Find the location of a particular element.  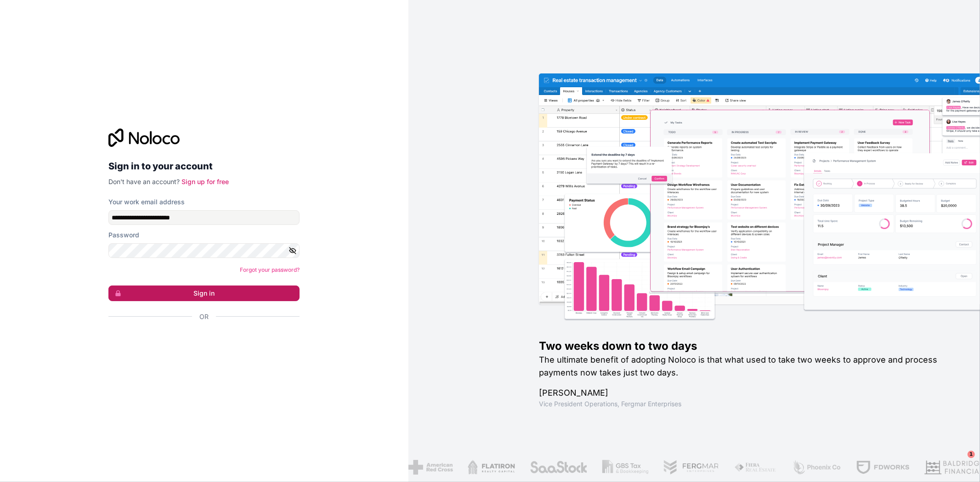

img: /assets/saastock-C6Zbiodz.png is located at coordinates (558, 467).